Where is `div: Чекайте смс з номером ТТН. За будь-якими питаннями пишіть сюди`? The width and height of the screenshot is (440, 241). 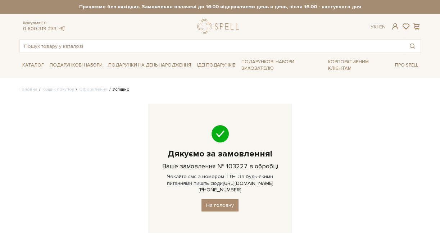 div: Чекайте смс з номером ТТН. За будь-якими питаннями пишіть сюди is located at coordinates (220, 168).